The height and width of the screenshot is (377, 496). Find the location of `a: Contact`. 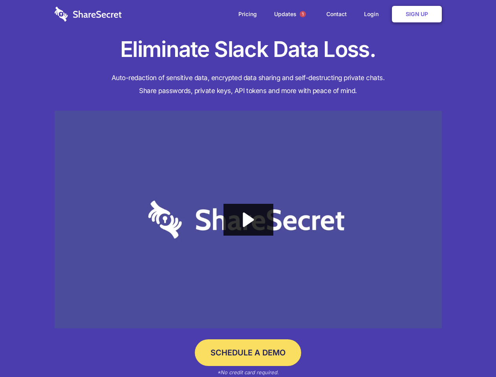

a: Contact is located at coordinates (337, 14).